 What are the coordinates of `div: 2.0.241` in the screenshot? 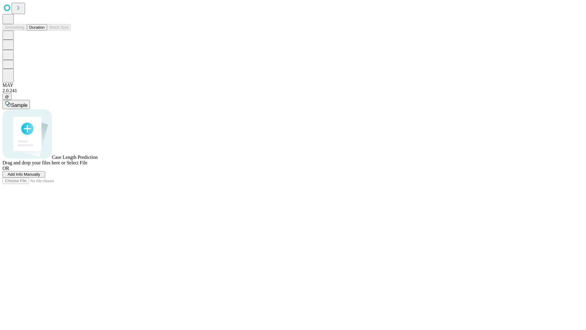 It's located at (293, 91).